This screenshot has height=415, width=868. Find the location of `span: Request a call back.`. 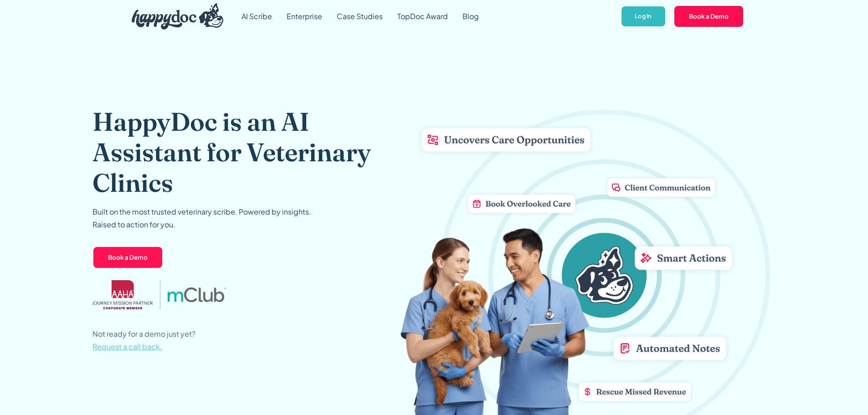

span: Request a call back. is located at coordinates (127, 346).